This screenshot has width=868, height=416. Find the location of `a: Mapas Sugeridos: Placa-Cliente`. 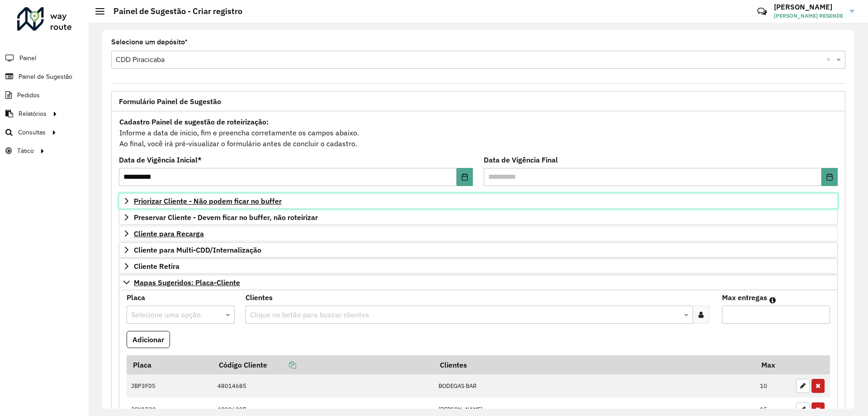

a: Mapas Sugeridos: Placa-Cliente is located at coordinates (478, 282).